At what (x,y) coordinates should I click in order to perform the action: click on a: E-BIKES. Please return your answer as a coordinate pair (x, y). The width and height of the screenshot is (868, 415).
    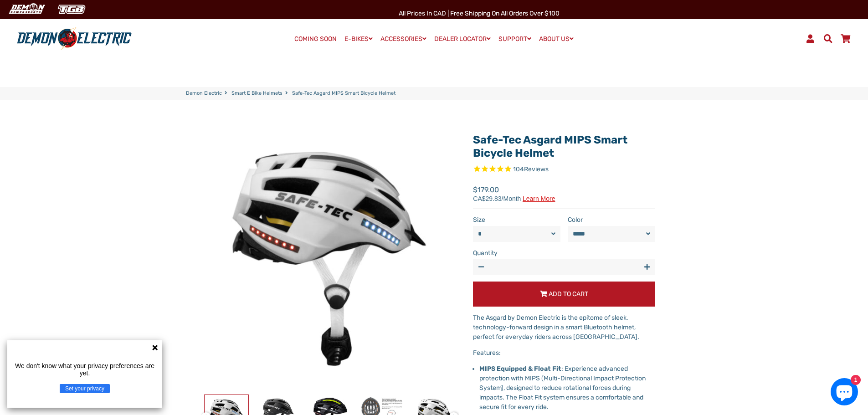
    Looking at the image, I should click on (358, 38).